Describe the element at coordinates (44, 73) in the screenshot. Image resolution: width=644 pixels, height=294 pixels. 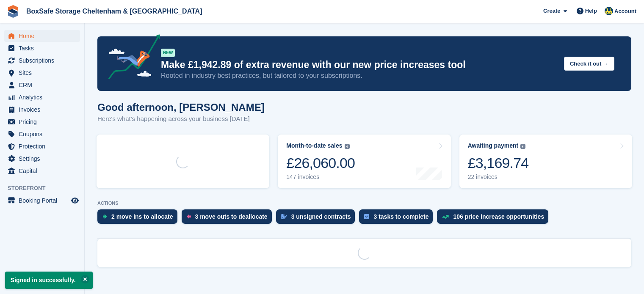
I see `span: Sites` at that location.